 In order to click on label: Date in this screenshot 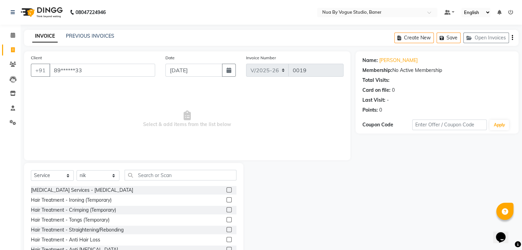, I will do `click(170, 58)`.